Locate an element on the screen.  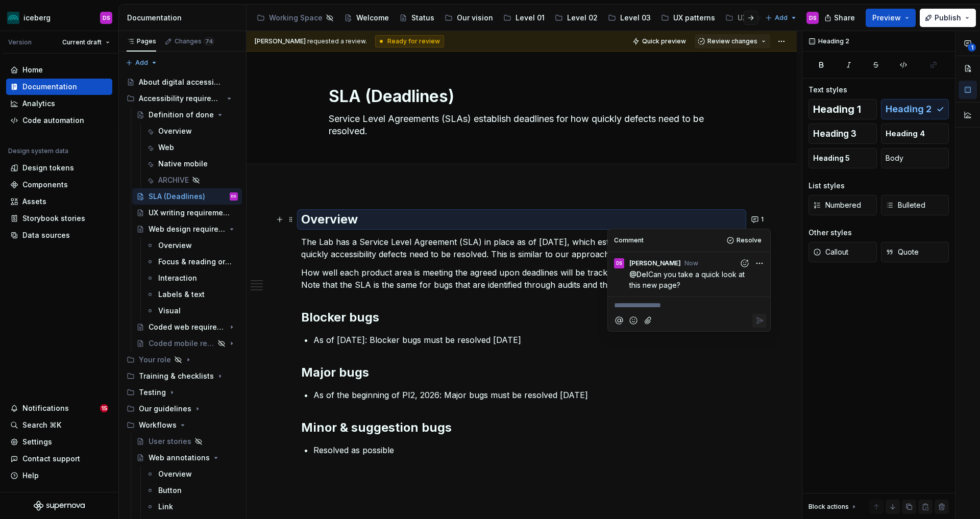
div: Coded web requirements is located at coordinates (187, 327).